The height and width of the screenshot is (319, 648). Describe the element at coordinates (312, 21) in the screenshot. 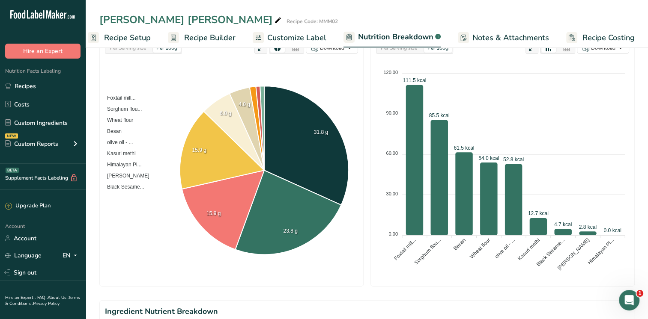

I see `div: Recipe Code: MMM02` at that location.